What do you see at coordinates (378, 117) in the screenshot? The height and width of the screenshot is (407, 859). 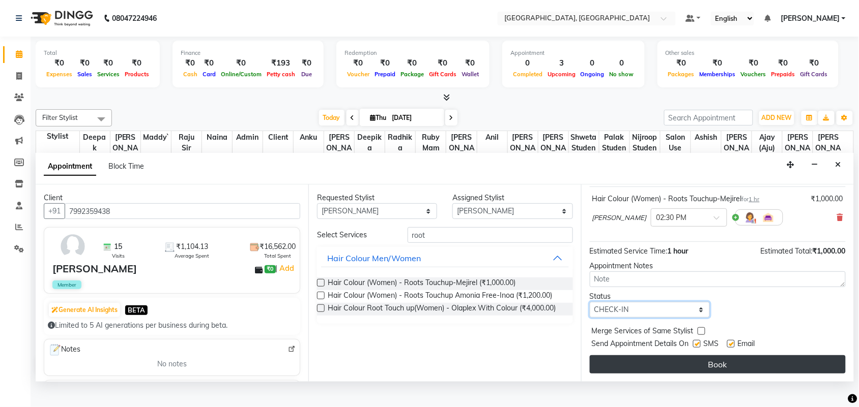 I see `span: Thu` at bounding box center [378, 117].